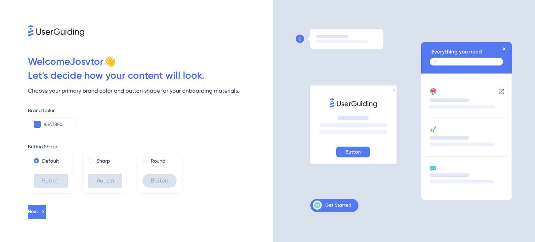  What do you see at coordinates (37, 212) in the screenshot?
I see `button: Next` at bounding box center [37, 212].